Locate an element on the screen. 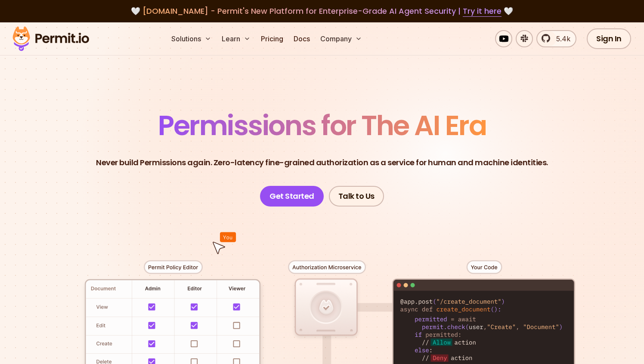  span: 5.4k is located at coordinates (561, 39).